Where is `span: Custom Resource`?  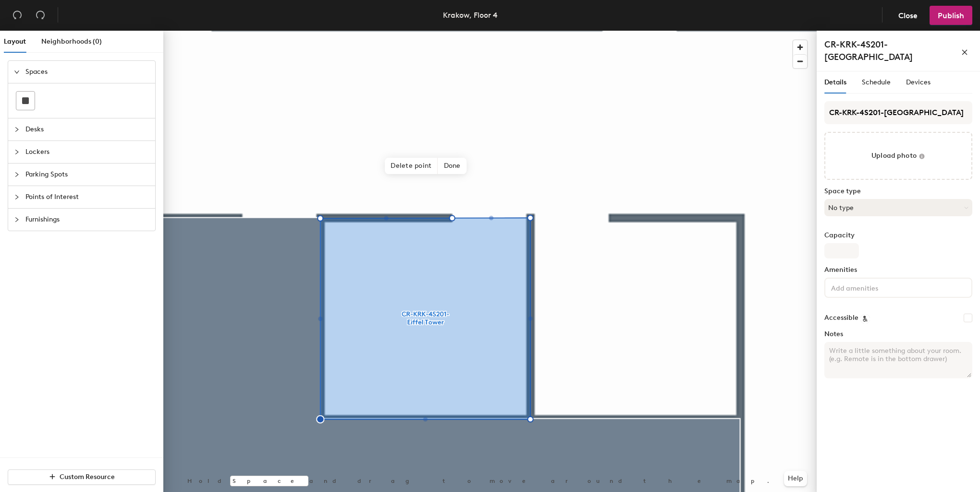
span: Custom Resource is located at coordinates (87, 477).